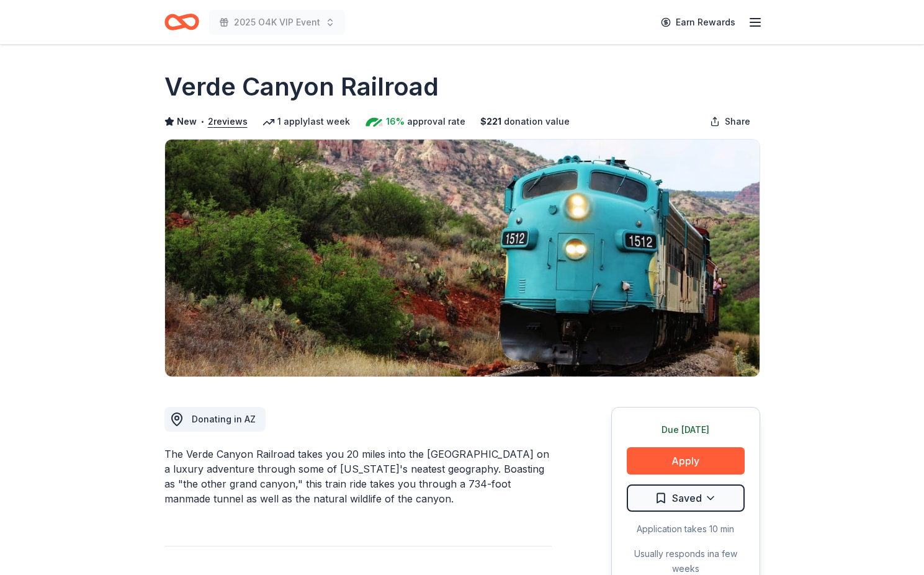  I want to click on span: 2025 O4K VIP Event, so click(277, 22).